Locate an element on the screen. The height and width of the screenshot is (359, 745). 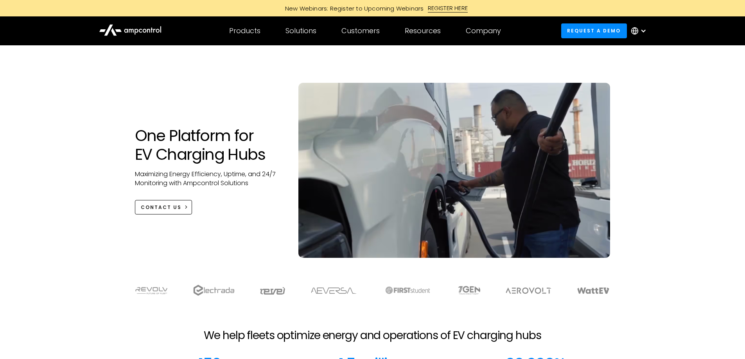
h1: One Platform for EV Charging Hubs is located at coordinates (209, 145).